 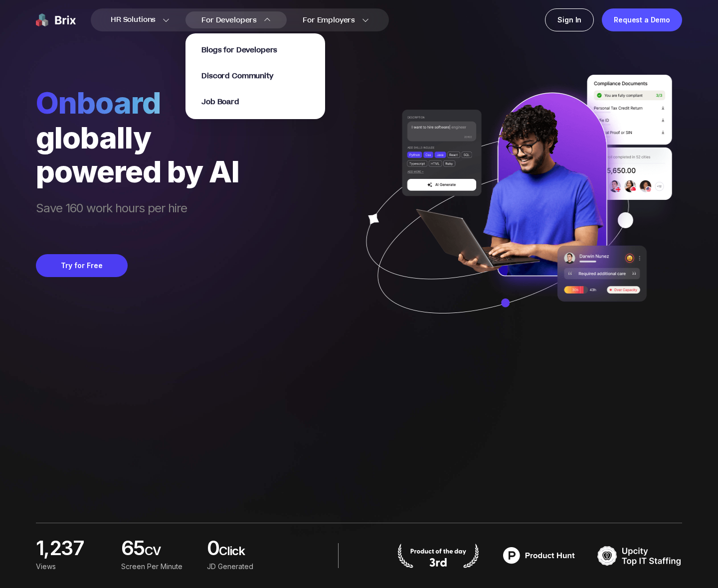 What do you see at coordinates (132, 549) in the screenshot?
I see `span: 65` at bounding box center [132, 549].